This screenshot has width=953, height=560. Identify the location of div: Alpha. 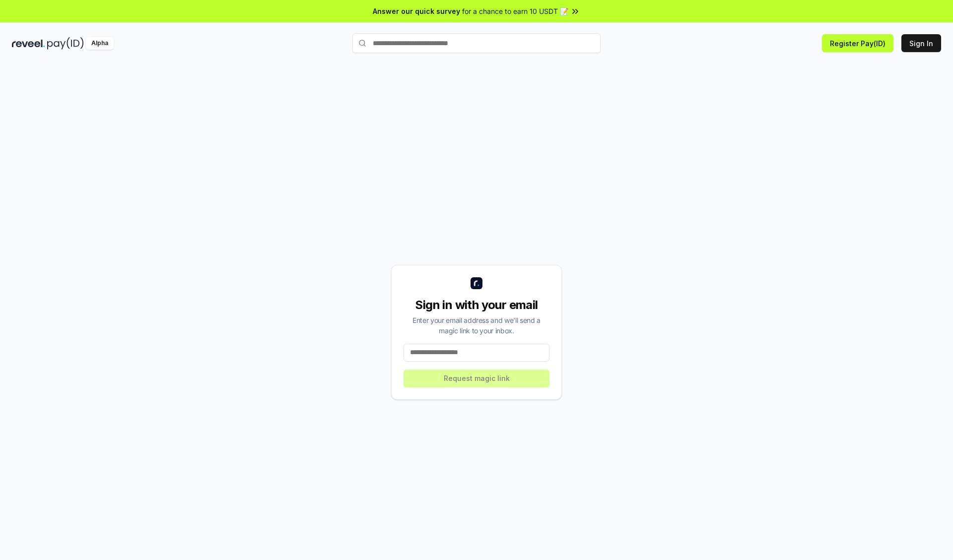
(100, 43).